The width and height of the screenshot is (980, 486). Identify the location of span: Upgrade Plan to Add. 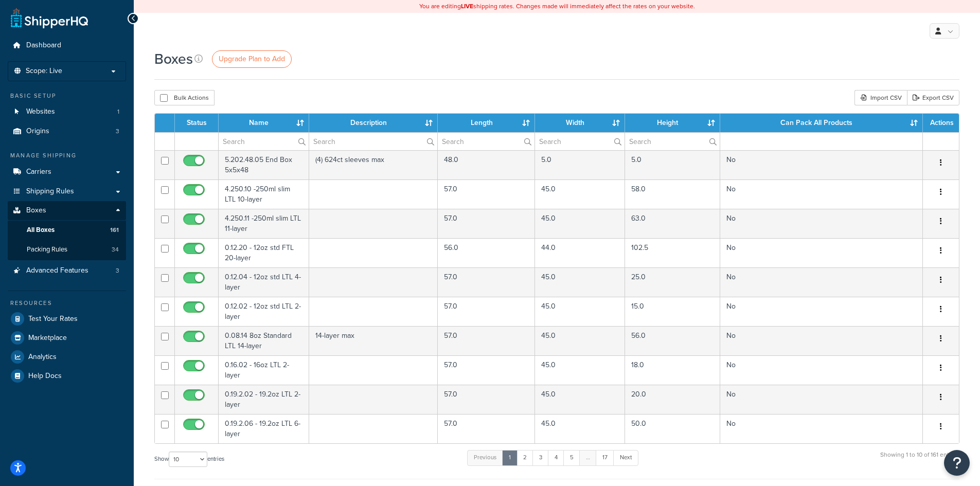
(251, 59).